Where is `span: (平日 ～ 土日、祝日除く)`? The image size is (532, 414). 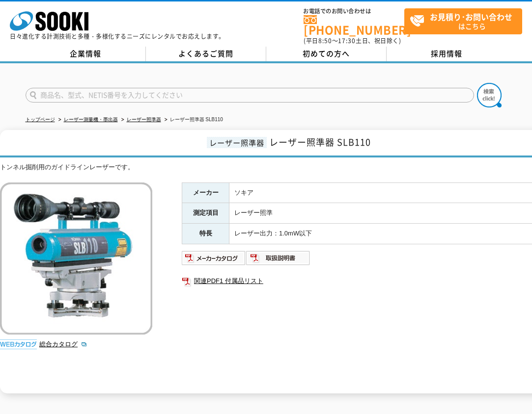
span: (平日 ～ 土日、祝日除く) is located at coordinates (352, 40).